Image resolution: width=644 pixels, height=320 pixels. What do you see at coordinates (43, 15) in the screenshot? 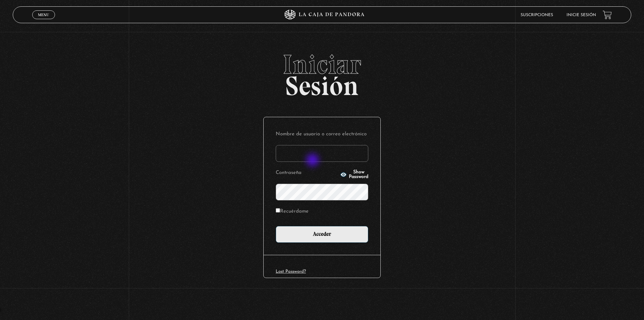
I see `span: Menu` at bounding box center [43, 15].